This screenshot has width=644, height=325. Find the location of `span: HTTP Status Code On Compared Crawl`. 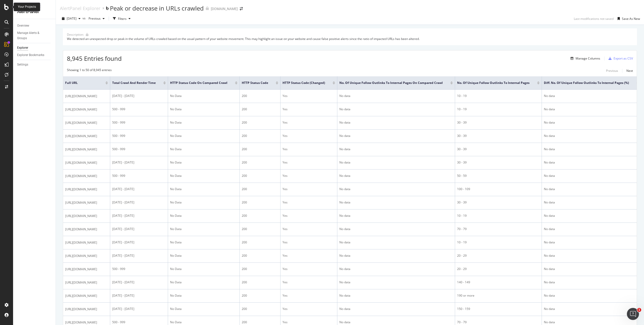

span: HTTP Status Code On Compared Crawl is located at coordinates (199, 83).